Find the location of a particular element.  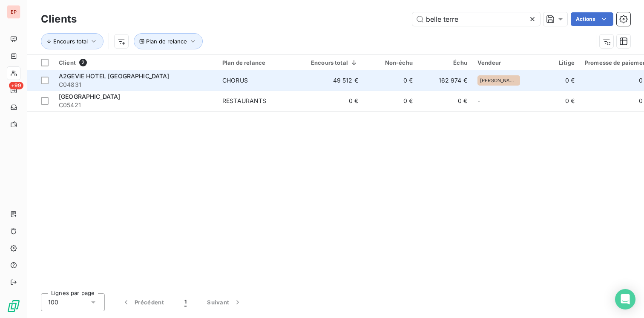

span: C04831 is located at coordinates (135, 84).